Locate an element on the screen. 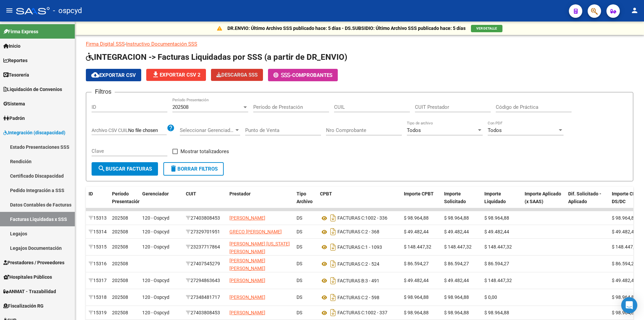 The width and height of the screenshot is (644, 320). span: Prestador is located at coordinates (240, 193).